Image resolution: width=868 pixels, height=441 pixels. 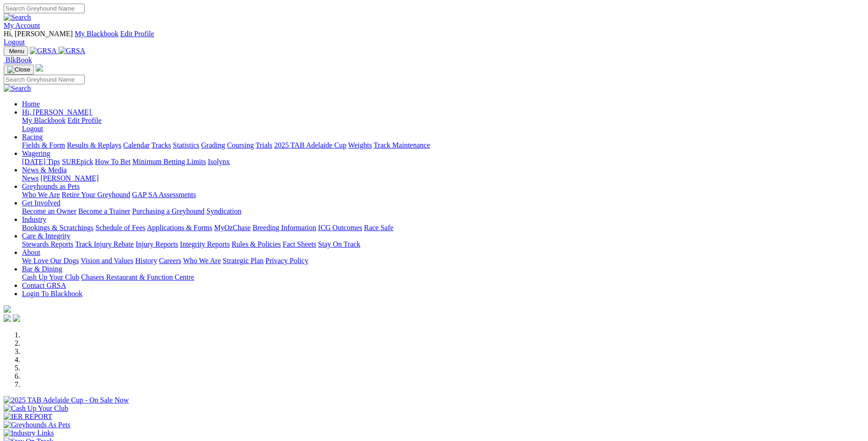 I want to click on a: Schedule of Fees, so click(x=120, y=227).